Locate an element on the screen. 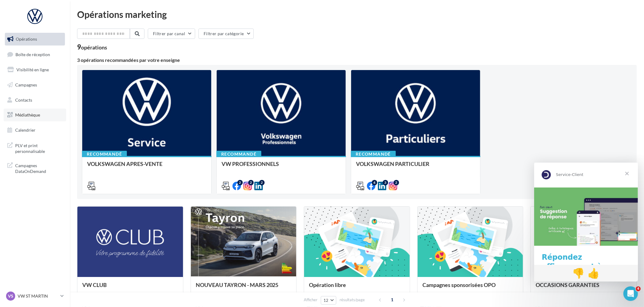 This screenshot has width=644, height=307. span: 4 is located at coordinates (638, 289).